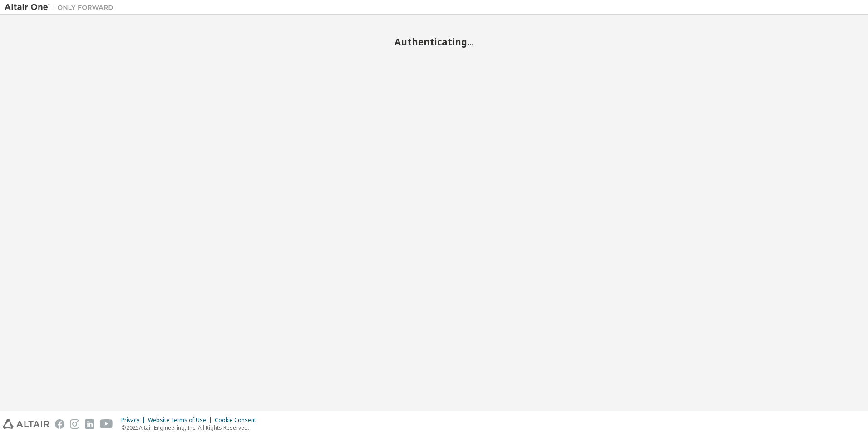  What do you see at coordinates (238, 420) in the screenshot?
I see `div: Cookie Consent` at bounding box center [238, 420].